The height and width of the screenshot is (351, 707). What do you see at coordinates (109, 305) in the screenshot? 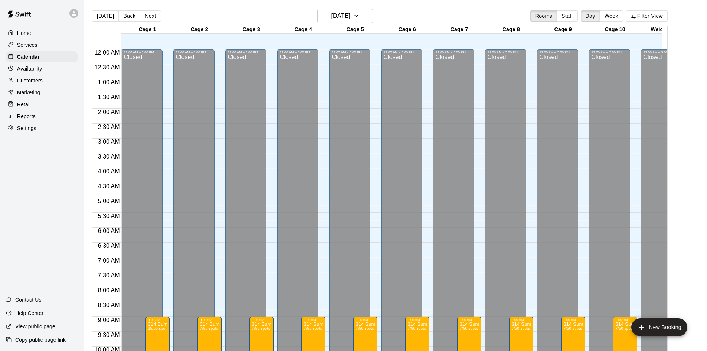
I see `span: 8:30 AM` at bounding box center [109, 305].